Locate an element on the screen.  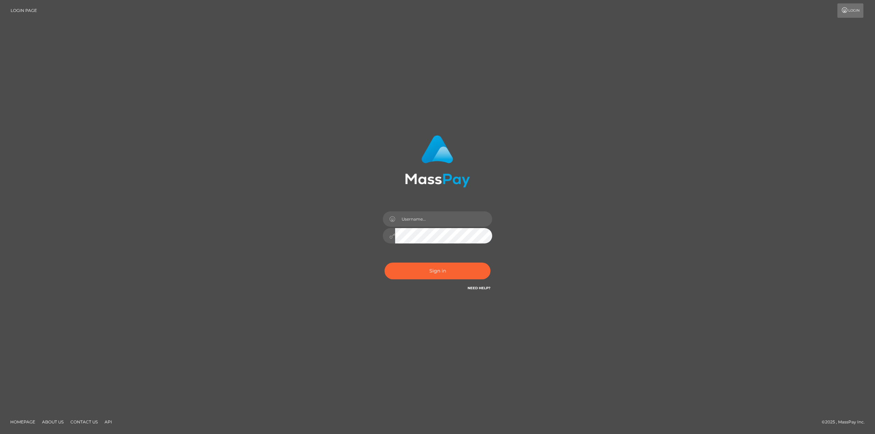
div: © 2025 , MassPay Inc. is located at coordinates (845, 422).